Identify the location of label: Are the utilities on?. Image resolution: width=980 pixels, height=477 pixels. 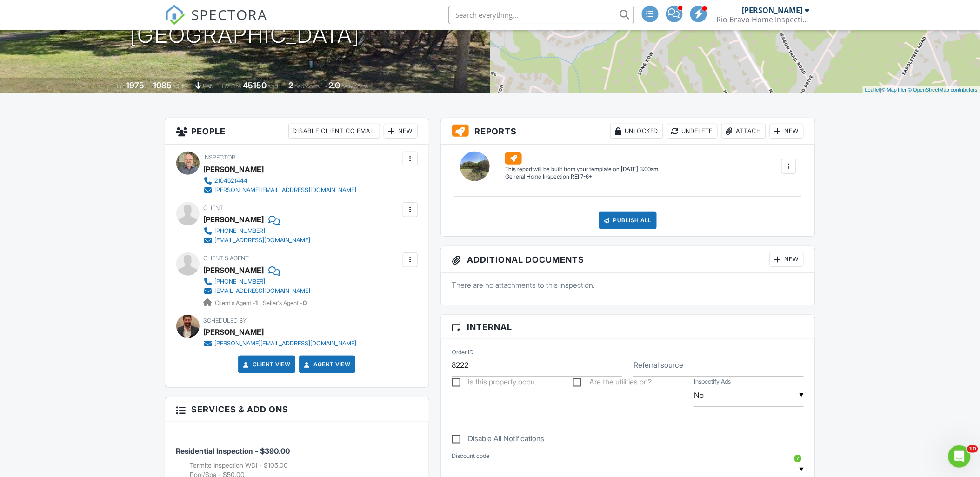
(612, 383).